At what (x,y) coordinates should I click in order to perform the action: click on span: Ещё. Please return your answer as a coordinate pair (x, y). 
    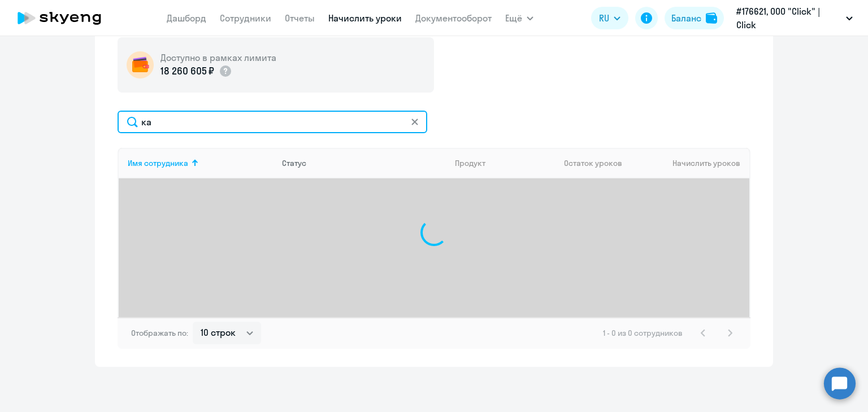
    Looking at the image, I should click on (514, 18).